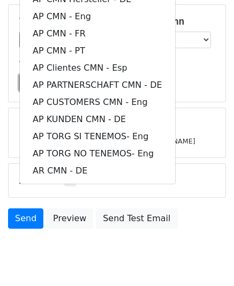 This screenshot has height=286, width=234. I want to click on a: AP TORG NO TENEMOS- Eng, so click(97, 153).